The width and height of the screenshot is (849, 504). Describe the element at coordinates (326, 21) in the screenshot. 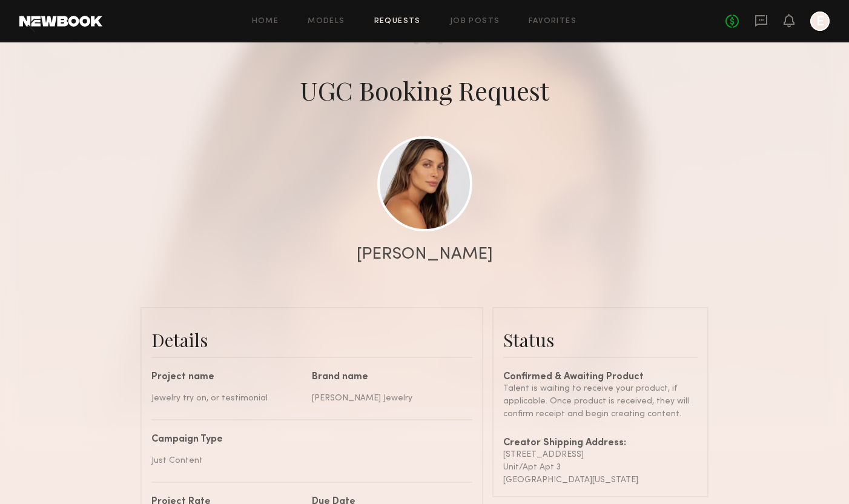

I see `a: Models` at that location.